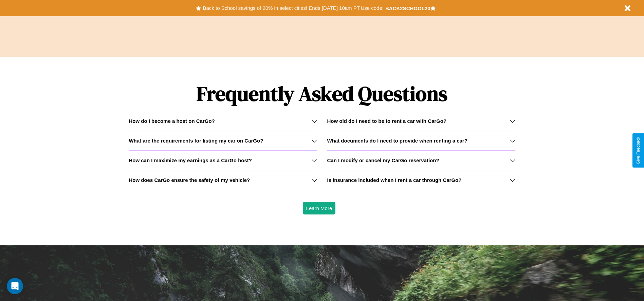 The image size is (644, 301). I want to click on h3: How can I maximize my earnings as a CarGo host?, so click(190, 160).